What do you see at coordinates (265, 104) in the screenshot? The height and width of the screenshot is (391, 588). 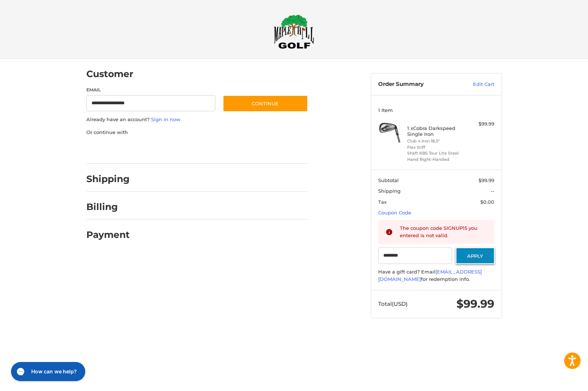 I see `button: Continue` at bounding box center [265, 104].